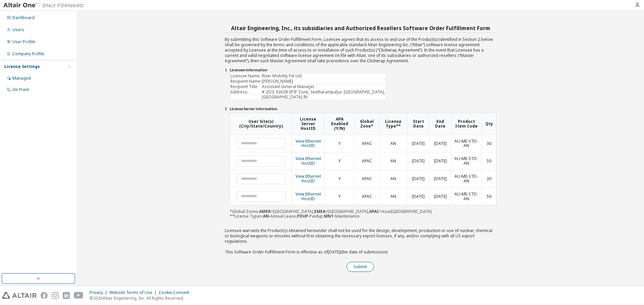  I want to click on img: instagram.svg, so click(55, 295).